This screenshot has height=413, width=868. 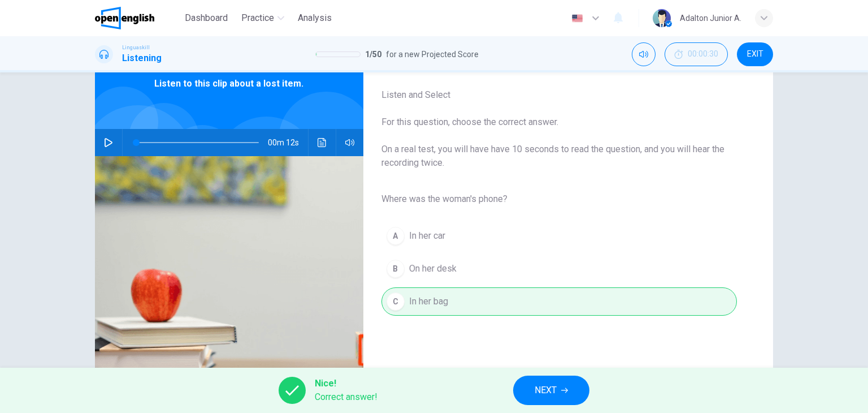 What do you see at coordinates (135, 47) in the screenshot?
I see `span: Linguaskill` at bounding box center [135, 47].